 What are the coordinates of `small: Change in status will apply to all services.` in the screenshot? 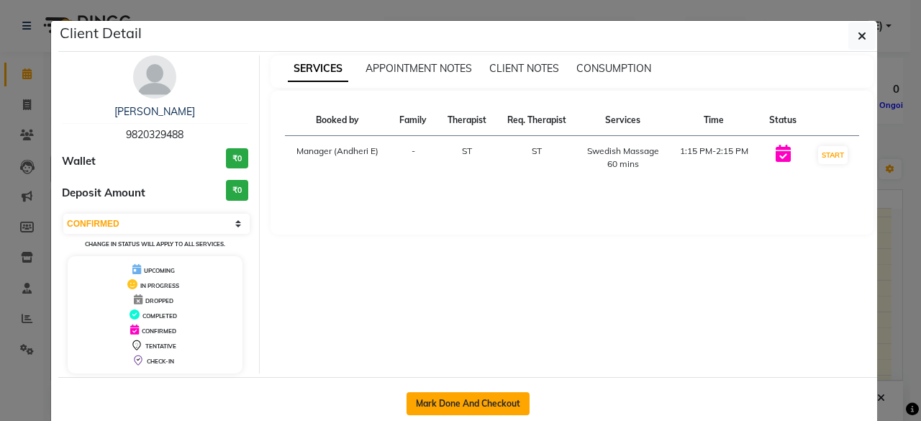 It's located at (155, 244).